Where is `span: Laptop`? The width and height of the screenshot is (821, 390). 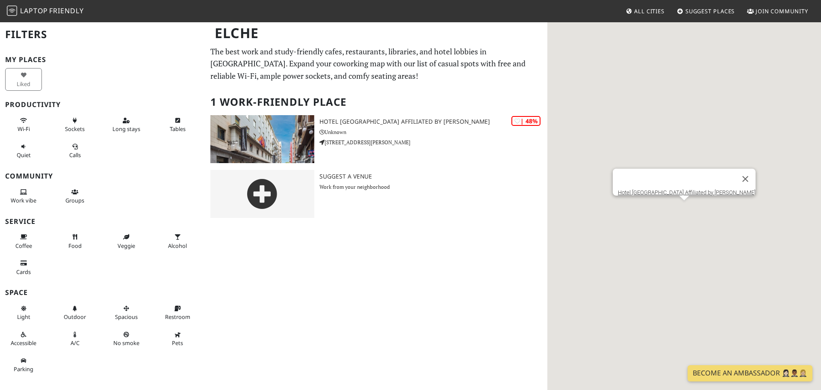 span: Laptop is located at coordinates (34, 11).